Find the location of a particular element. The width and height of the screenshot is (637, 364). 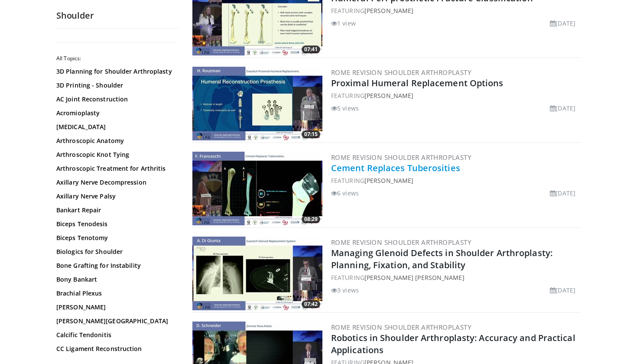

img: 3d690308-9757-4d1f-b0cf-d2daa646b20c.300x170_q85_crop-smart_upscale.jpg is located at coordinates (257, 104).